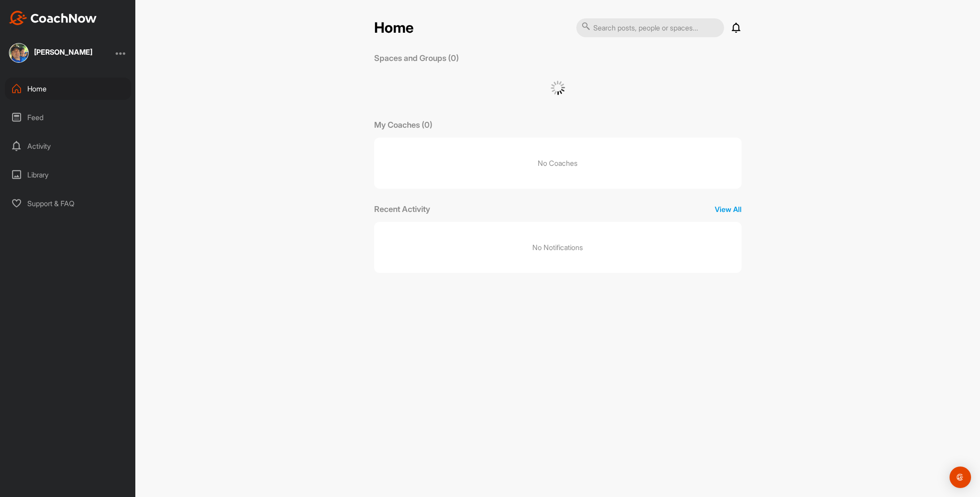 This screenshot has height=497, width=980. I want to click on p: No Coaches, so click(558, 163).